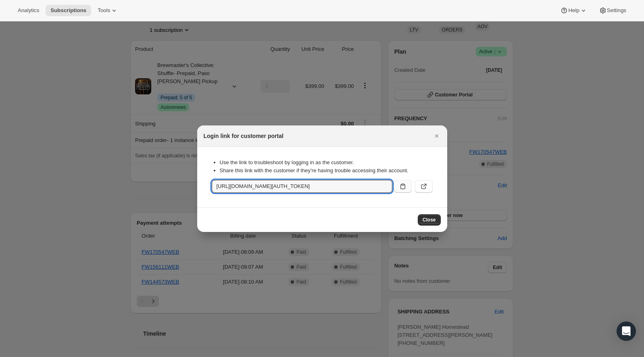 Image resolution: width=644 pixels, height=357 pixels. Describe the element at coordinates (574, 10) in the screenshot. I see `button: Help` at that location.